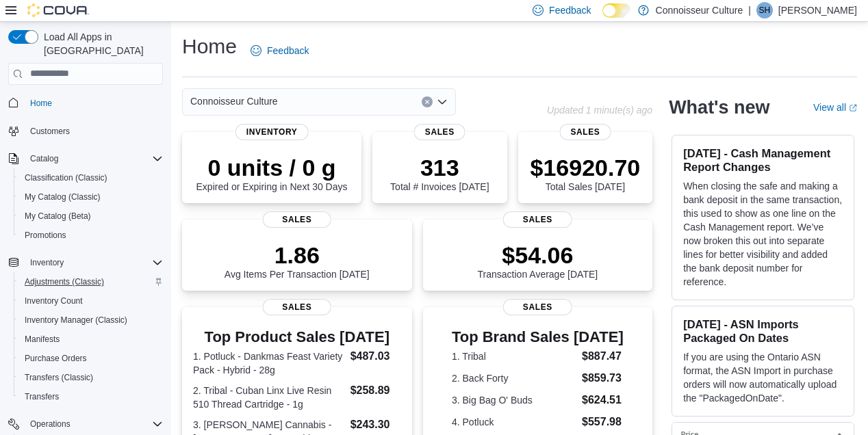 Image resolution: width=868 pixels, height=435 pixels. Describe the element at coordinates (764, 10) in the screenshot. I see `span: SH` at that location.